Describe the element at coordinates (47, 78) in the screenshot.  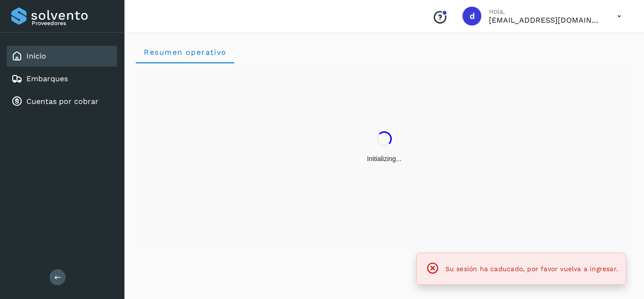
I see `a: Embarques` at that location.